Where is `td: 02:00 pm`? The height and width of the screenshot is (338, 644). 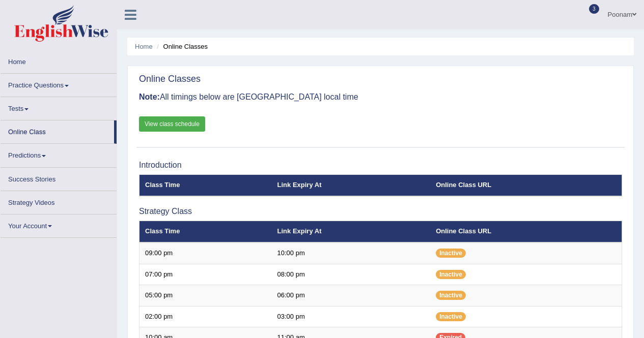 td: 02:00 pm is located at coordinates (206, 317).